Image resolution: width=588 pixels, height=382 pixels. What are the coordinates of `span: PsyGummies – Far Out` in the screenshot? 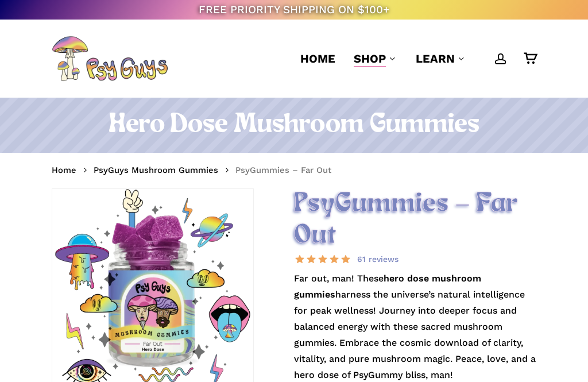 It's located at (283, 170).